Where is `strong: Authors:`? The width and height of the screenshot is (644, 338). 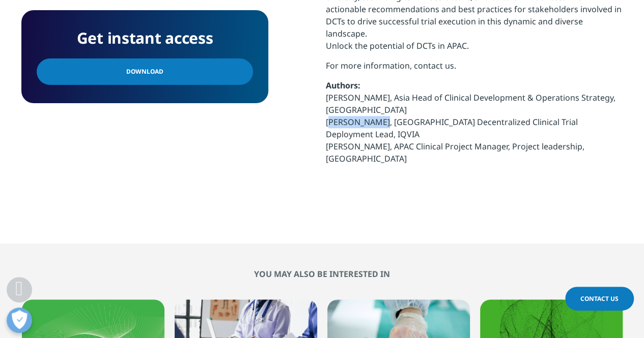 strong: Authors: is located at coordinates (343, 86).